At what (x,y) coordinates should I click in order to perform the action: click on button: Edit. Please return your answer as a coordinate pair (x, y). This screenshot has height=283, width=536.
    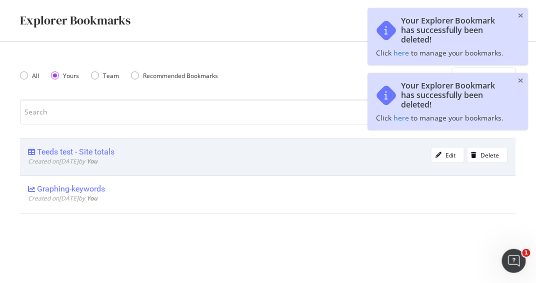
    Looking at the image, I should click on (448, 155).